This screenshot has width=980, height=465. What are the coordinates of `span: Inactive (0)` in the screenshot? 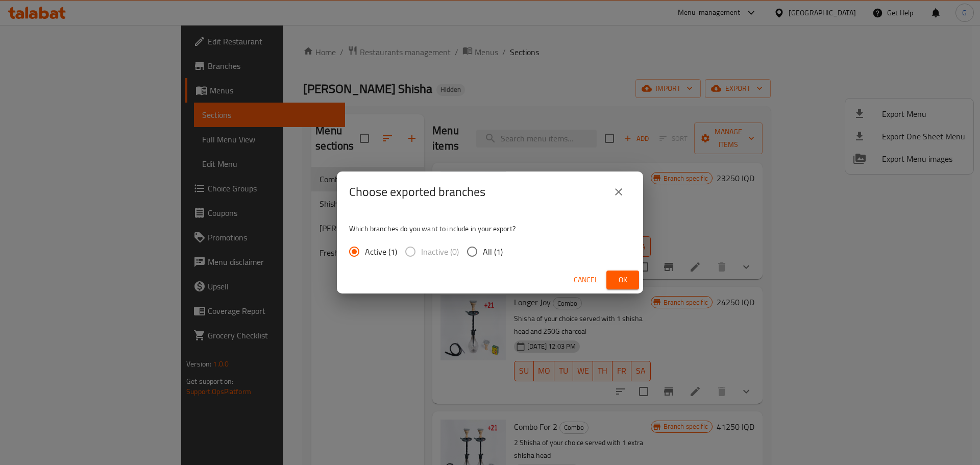 It's located at (440, 252).